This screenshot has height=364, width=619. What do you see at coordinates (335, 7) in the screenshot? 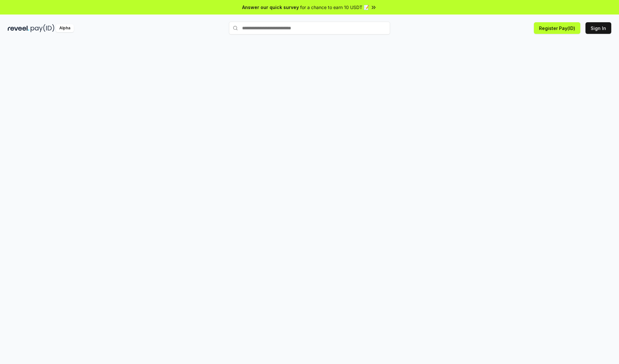
I see `span: for a chance to earn 10 USDT 📝` at bounding box center [335, 7].